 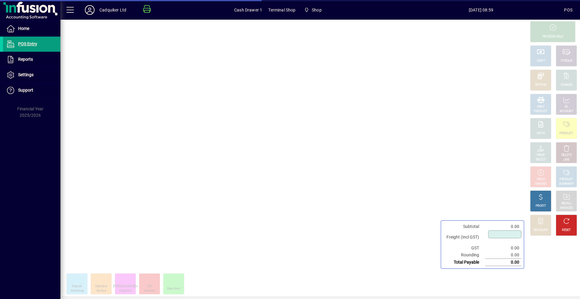 What do you see at coordinates (568, 10) in the screenshot?
I see `div: POS` at bounding box center [568, 10].